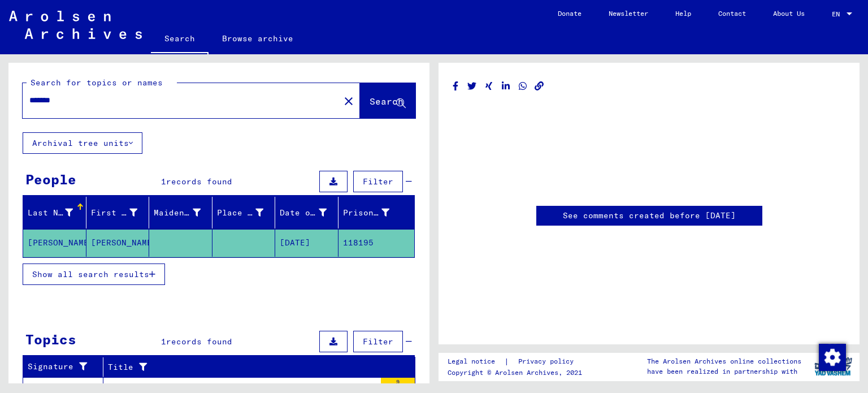 Image resolution: width=868 pixels, height=393 pixels. Describe the element at coordinates (724, 361) in the screenshot. I see `p: The Arolsen Archives online collections` at that location.